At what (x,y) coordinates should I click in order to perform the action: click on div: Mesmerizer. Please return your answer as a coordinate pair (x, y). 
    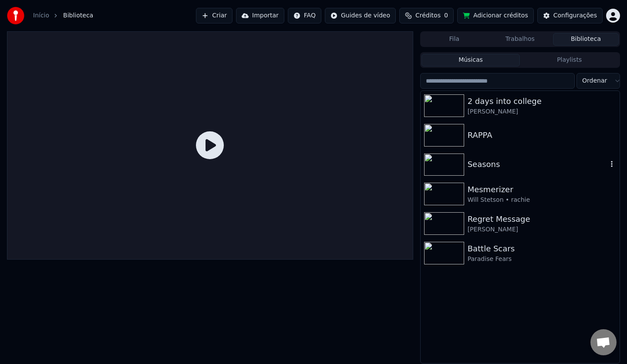
    Looking at the image, I should click on (541, 189).